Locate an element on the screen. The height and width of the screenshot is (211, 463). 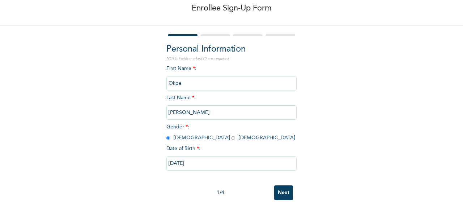
div: 1 / 4 is located at coordinates (220, 193).